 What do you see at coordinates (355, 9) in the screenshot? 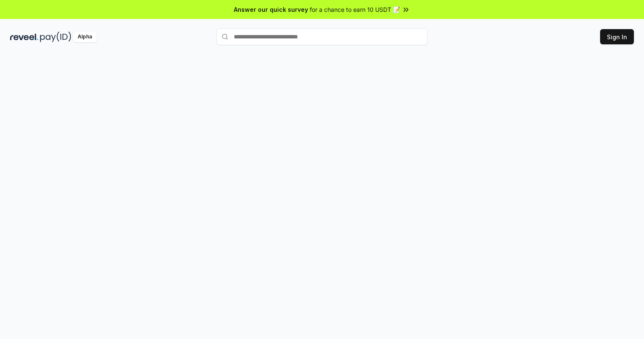
I see `span: for a chance to earn 10 USDT 📝` at bounding box center [355, 9].